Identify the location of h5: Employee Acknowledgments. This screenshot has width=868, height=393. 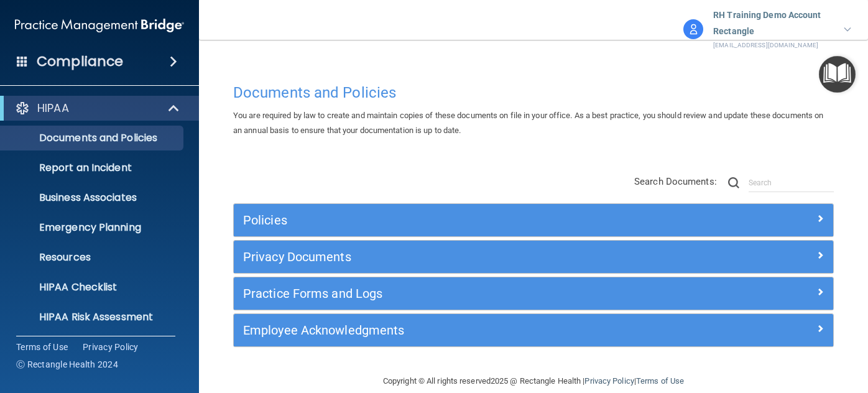
(458, 330).